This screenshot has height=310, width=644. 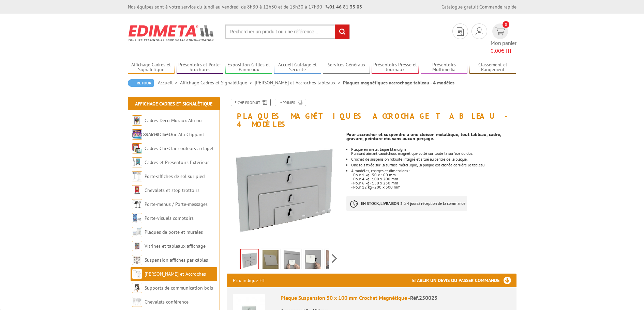 What do you see at coordinates (271, 261) in the screenshot?
I see `img: 250025_250026_250027_250028_plaque_magnetique_montage.gif` at bounding box center [271, 261].